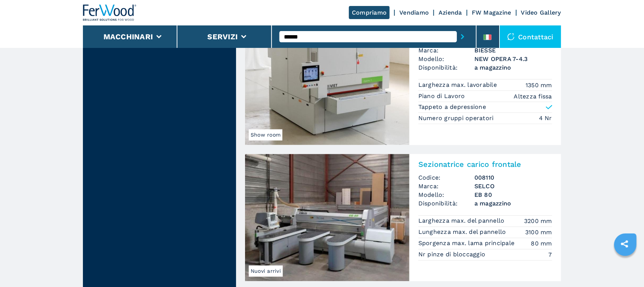 The width and height of the screenshot is (644, 287). What do you see at coordinates (513, 50) in the screenshot?
I see `h3: BIESSE` at bounding box center [513, 50].